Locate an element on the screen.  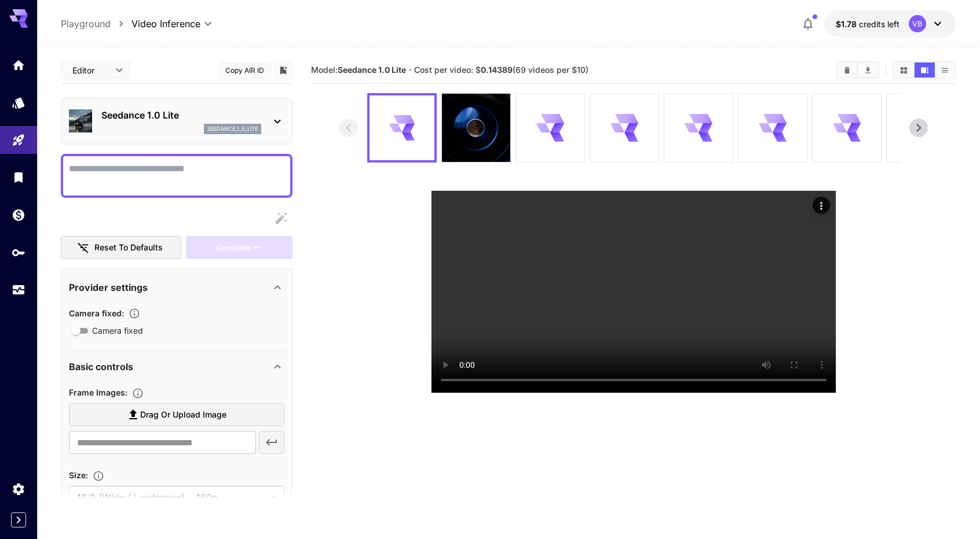
span: Model: is located at coordinates (358, 70).